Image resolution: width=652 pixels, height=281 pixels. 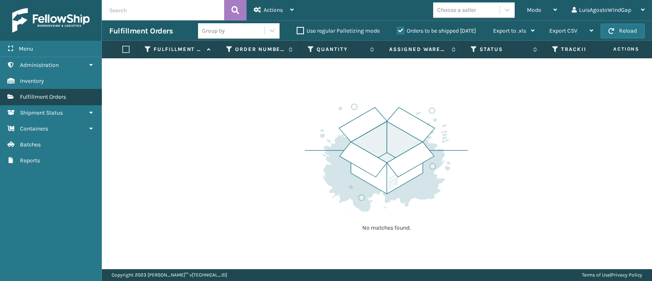 I want to click on a: Terms of Use, so click(x=595, y=274).